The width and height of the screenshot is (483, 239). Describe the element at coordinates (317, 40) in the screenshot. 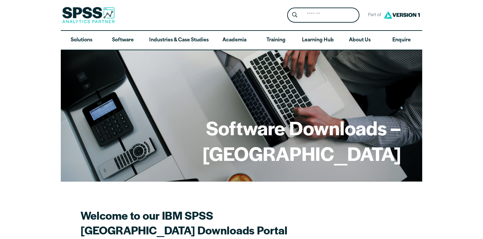

I see `a: Learning Hub` at that location.